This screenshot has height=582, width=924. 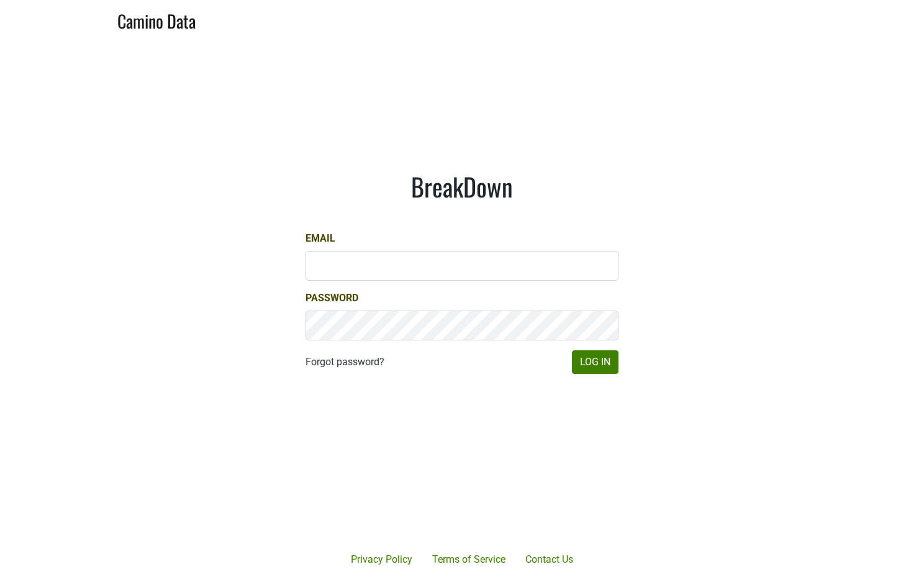 I want to click on button: Log In, so click(x=595, y=362).